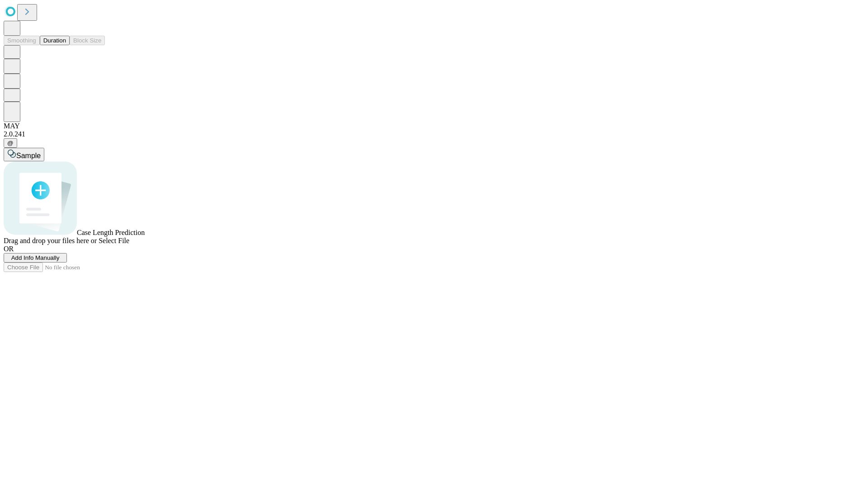  Describe the element at coordinates (434, 126) in the screenshot. I see `div: MAY` at that location.